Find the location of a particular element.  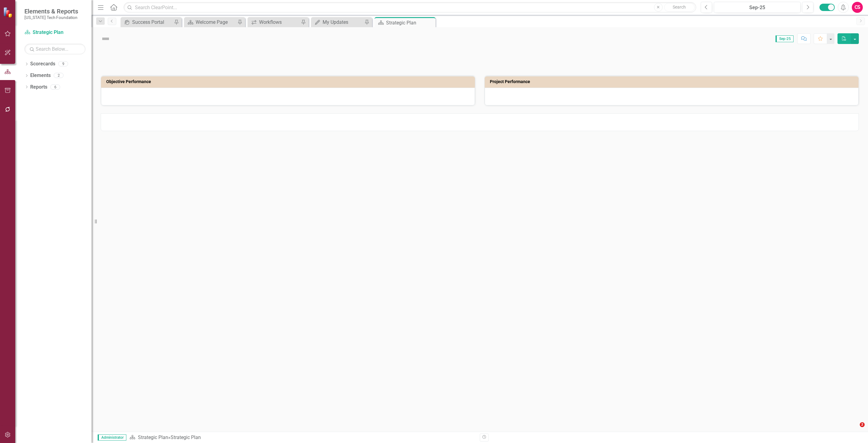

input: Search Below... is located at coordinates (55, 49).